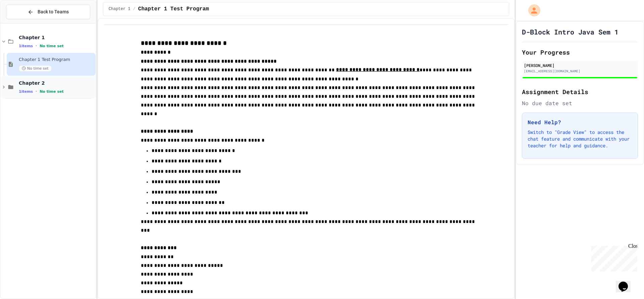  What do you see at coordinates (56, 84) in the screenshot?
I see `span: Chapter 2` at bounding box center [56, 84].